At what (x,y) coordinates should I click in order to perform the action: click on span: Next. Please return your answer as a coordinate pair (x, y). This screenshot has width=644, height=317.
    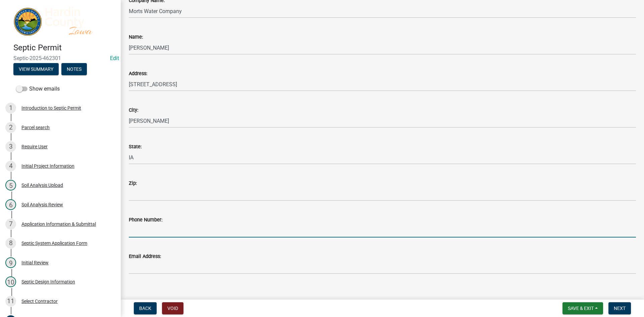
    Looking at the image, I should click on (620, 308).